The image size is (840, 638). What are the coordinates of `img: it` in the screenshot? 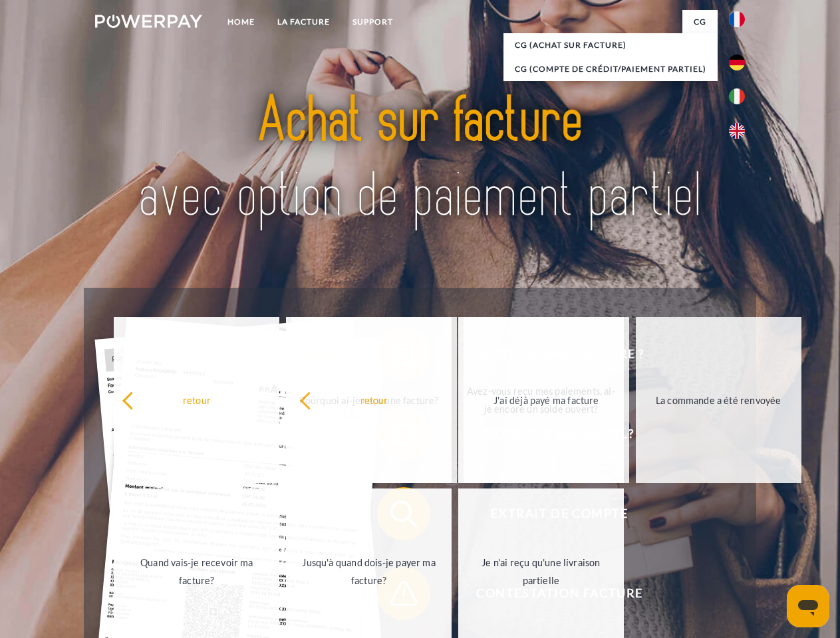 It's located at (737, 97).